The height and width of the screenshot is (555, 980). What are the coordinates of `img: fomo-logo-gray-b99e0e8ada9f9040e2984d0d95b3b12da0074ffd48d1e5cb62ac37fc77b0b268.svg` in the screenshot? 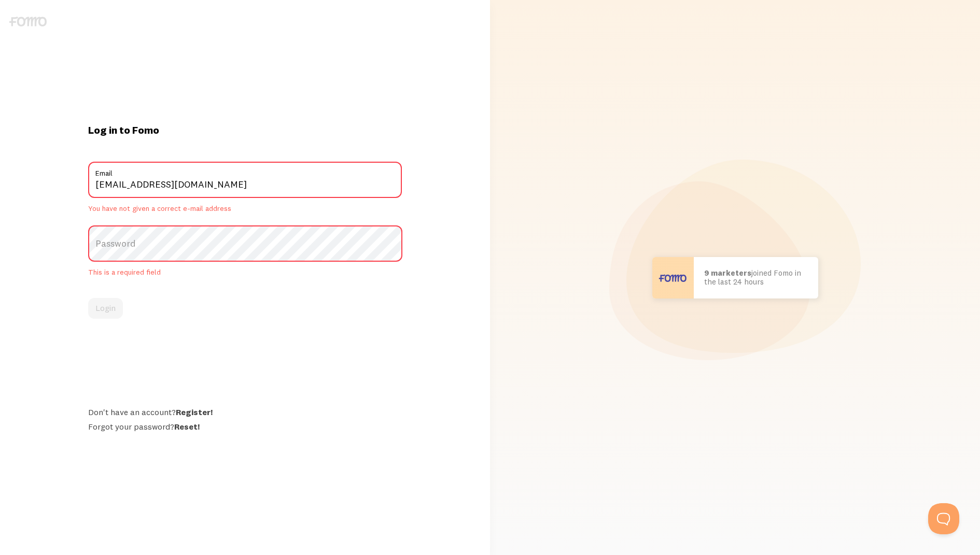 It's located at (28, 22).